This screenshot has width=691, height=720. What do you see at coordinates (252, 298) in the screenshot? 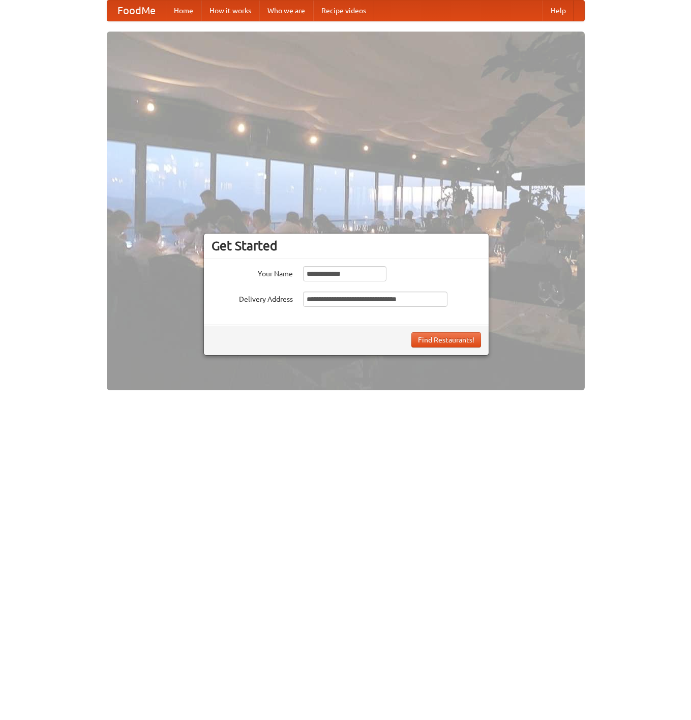
I see `label: Delivery Address` at bounding box center [252, 298].